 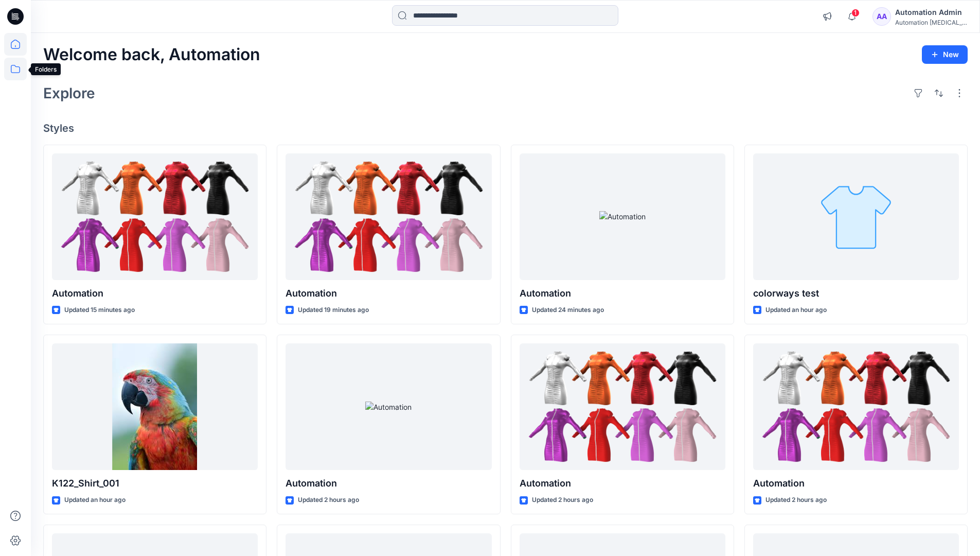 I want to click on p: colorways test, so click(x=856, y=293).